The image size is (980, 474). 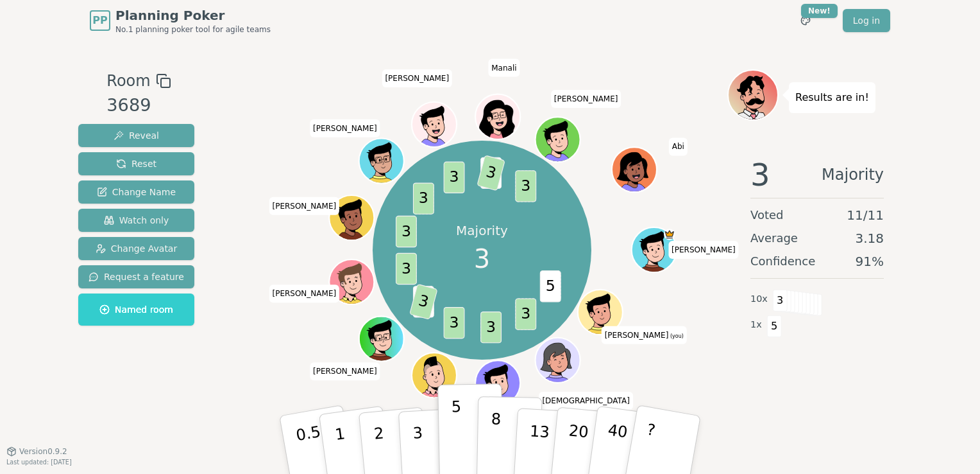 What do you see at coordinates (783, 262) in the screenshot?
I see `span: Confidence` at bounding box center [783, 262].